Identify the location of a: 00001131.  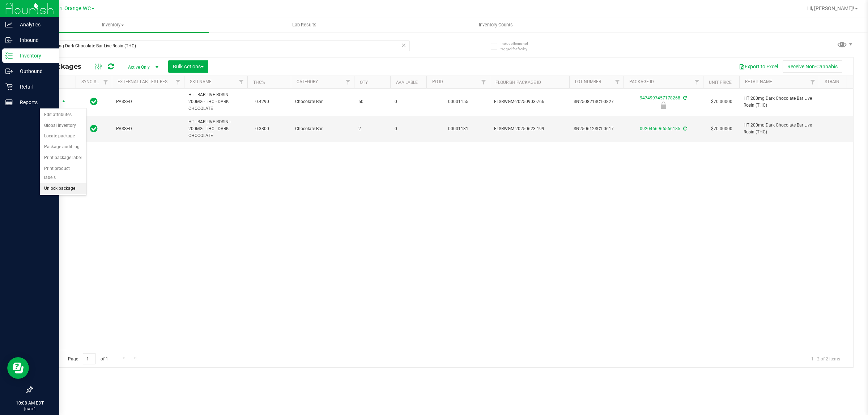
(458, 129).